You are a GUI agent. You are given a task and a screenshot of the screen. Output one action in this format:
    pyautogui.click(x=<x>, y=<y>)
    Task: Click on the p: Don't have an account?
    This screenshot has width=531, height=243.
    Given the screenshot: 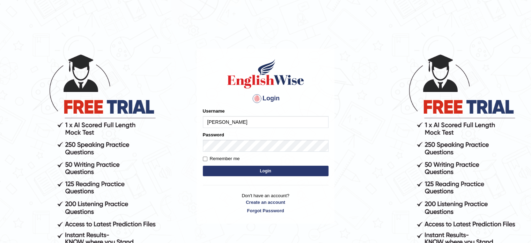 What is the action you would take?
    pyautogui.click(x=266, y=203)
    